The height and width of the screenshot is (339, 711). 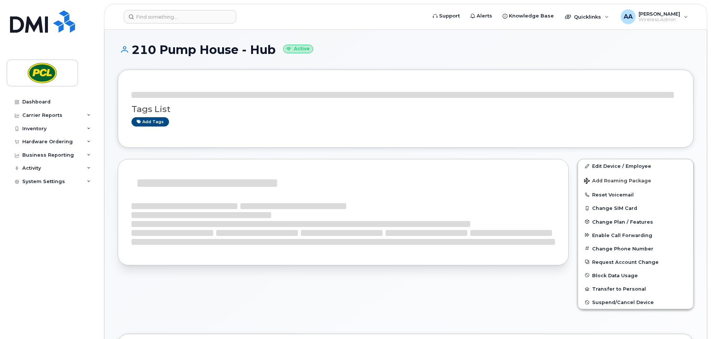 I want to click on span: Add Roaming Package, so click(x=618, y=181).